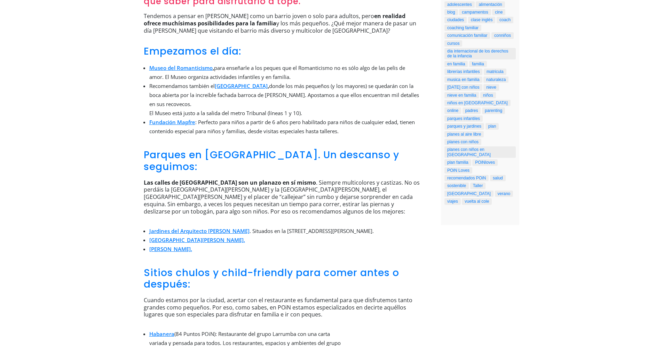 The image size is (663, 346). What do you see at coordinates (463, 80) in the screenshot?
I see `a: musica en familia (3 elementos)` at bounding box center [463, 80].